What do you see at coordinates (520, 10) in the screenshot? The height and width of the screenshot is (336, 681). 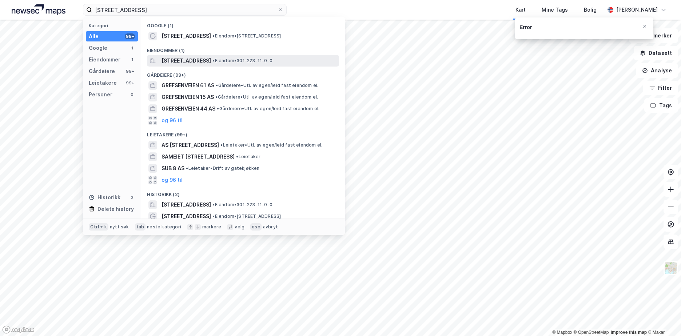 I see `div: Kart` at bounding box center [520, 10].